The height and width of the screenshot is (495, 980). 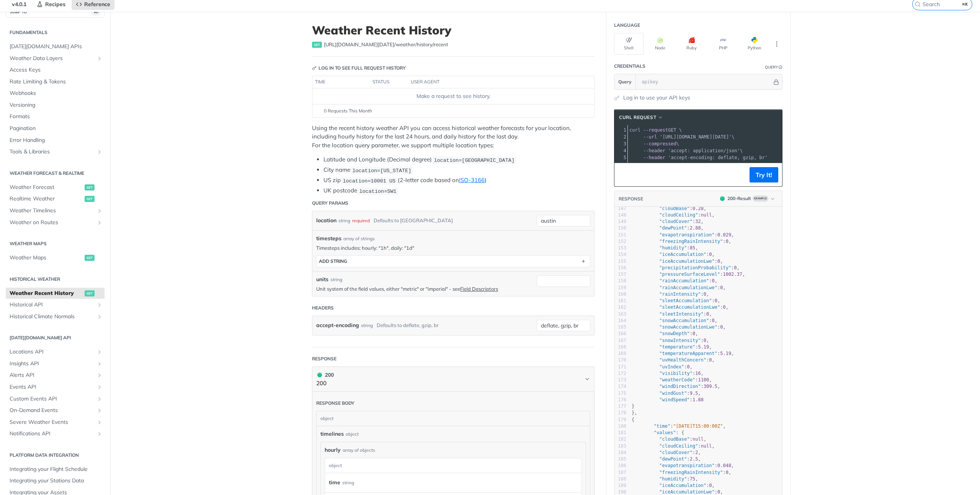 What do you see at coordinates (334, 483) in the screenshot?
I see `label: time` at bounding box center [334, 483].